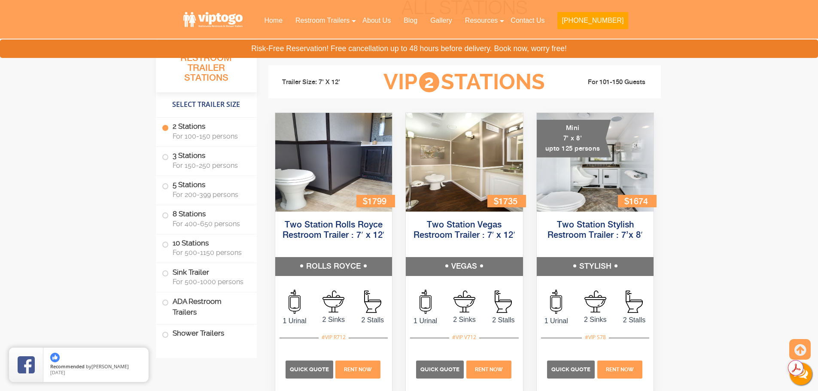 The image size is (818, 391). What do you see at coordinates (209, 282) in the screenshot?
I see `span: For 500-1000 persons` at bounding box center [209, 282].